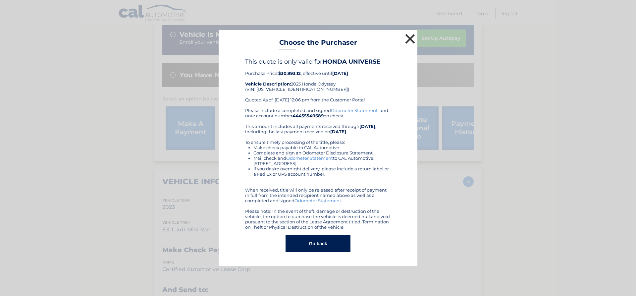 The width and height of the screenshot is (636, 296). What do you see at coordinates (322, 153) in the screenshot?
I see `li: Complete and sign an Odometer Disclosure Statement` at bounding box center [322, 153].